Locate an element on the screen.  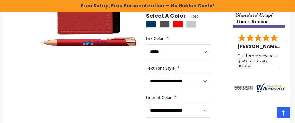
div: Red is located at coordinates (178, 24).